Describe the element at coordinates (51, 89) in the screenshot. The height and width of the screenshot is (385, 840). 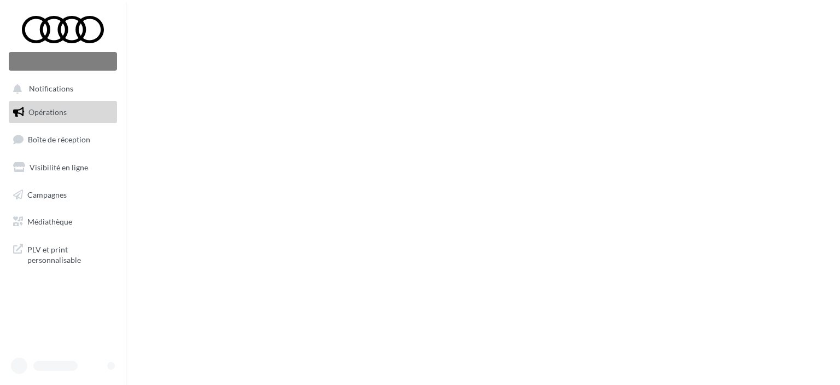
I see `span: Notifications` at that location.